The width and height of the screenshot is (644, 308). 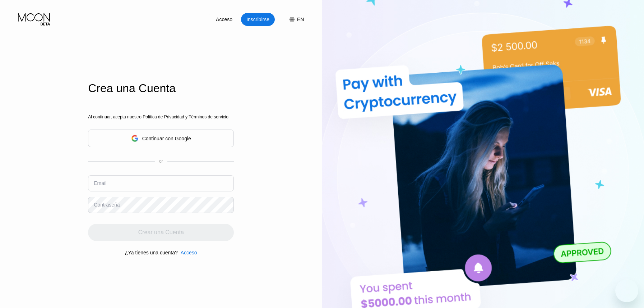 I want to click on div: Inscribirse, so click(x=258, y=20).